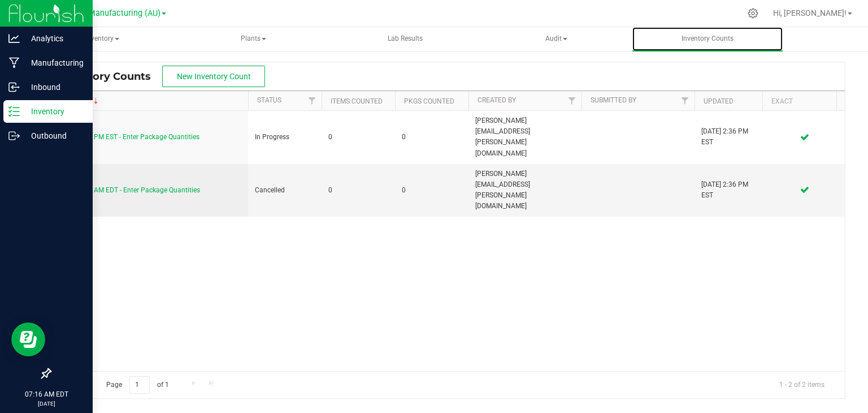  I want to click on p: Outbound, so click(54, 136).